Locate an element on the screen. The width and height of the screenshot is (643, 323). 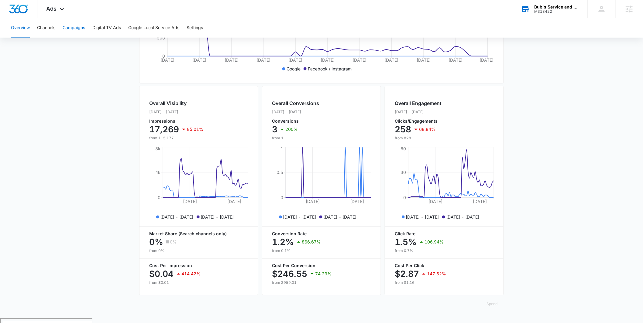
button: Digital TV Ads is located at coordinates (107, 28).